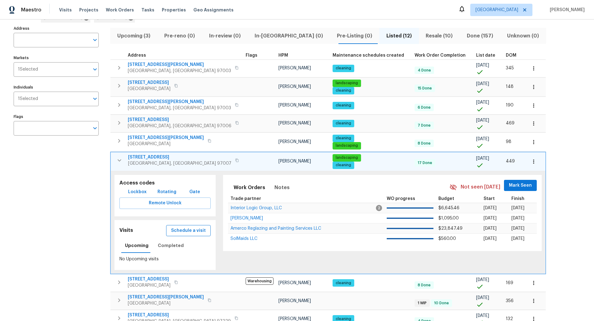 The height and width of the screenshot is (321, 594). Describe the element at coordinates (509, 87) in the screenshot. I see `span: 148` at that location.